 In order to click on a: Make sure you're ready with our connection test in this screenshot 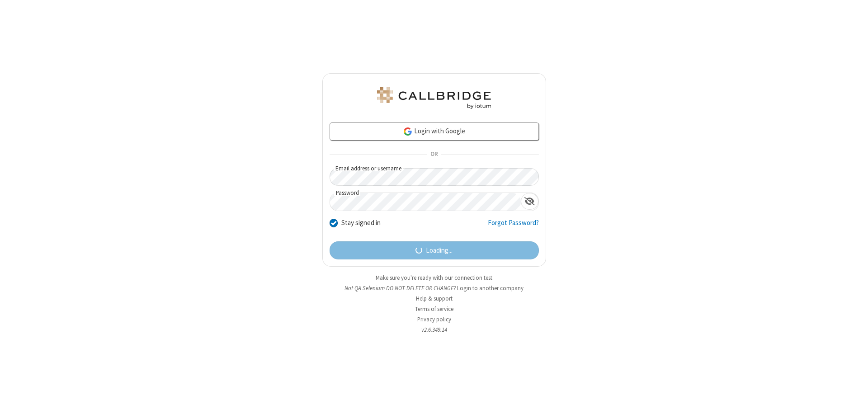, I will do `click(434, 278)`.